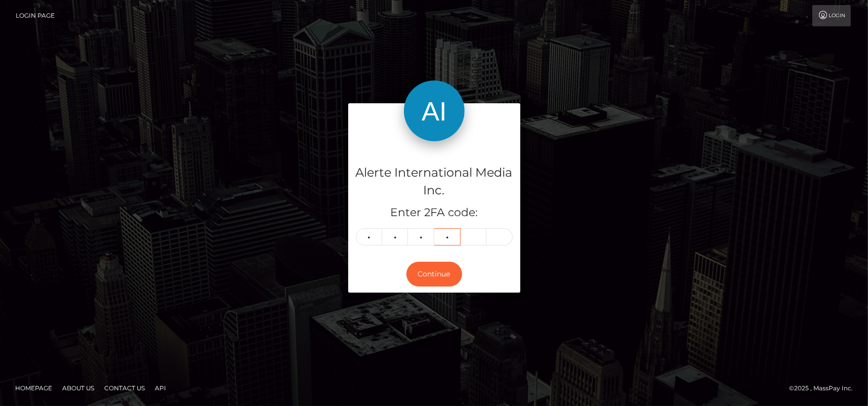  What do you see at coordinates (435, 182) in the screenshot?
I see `h4: Alerte International Media Inc.` at bounding box center [435, 182].